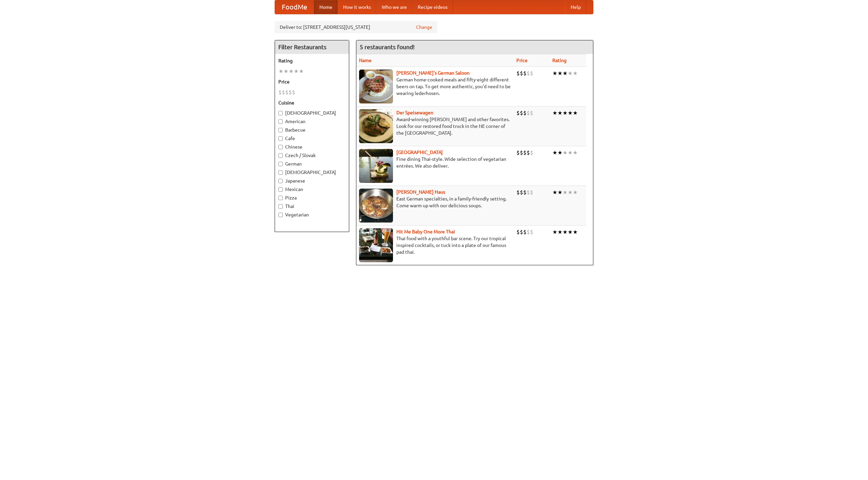 Image resolution: width=868 pixels, height=480 pixels. I want to click on label: Barbecue, so click(312, 130).